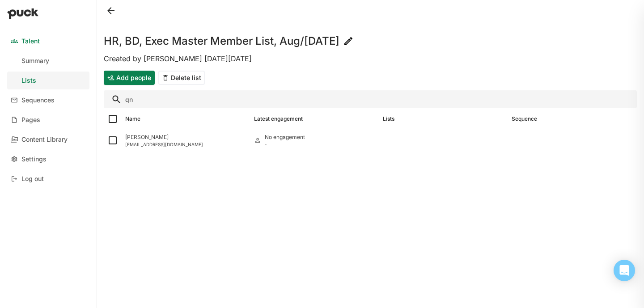  What do you see at coordinates (133, 119) in the screenshot?
I see `div: Name` at bounding box center [133, 119].